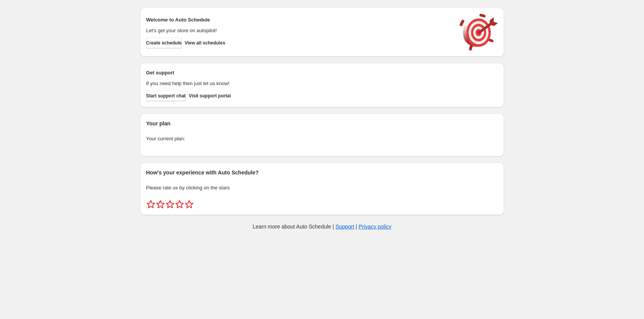 This screenshot has height=319, width=644. I want to click on a: Start support chat, so click(166, 96).